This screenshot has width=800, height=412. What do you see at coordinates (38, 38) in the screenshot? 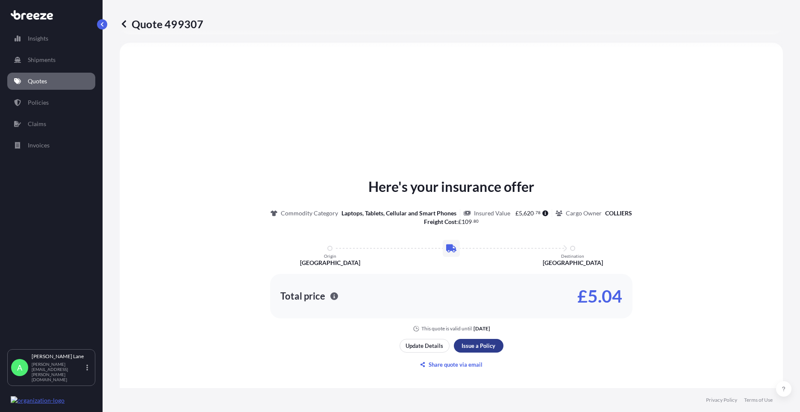
I see `p: Insights` at bounding box center [38, 38].